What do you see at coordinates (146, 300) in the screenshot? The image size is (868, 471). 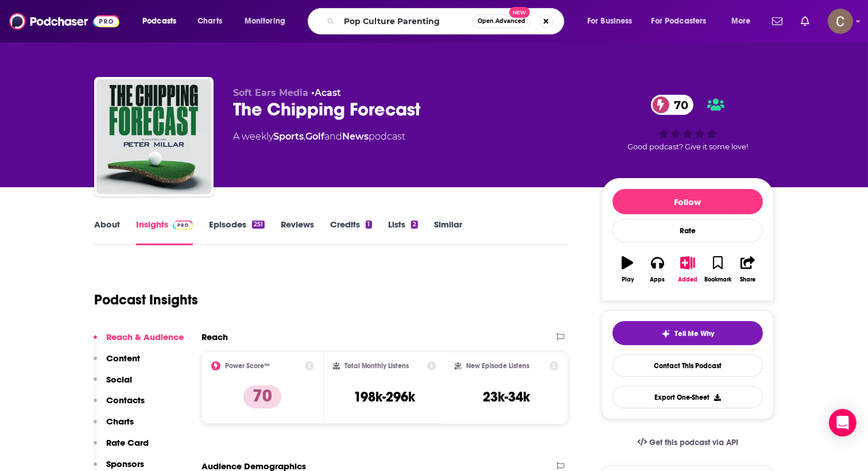 I see `h1: Podcast Insights` at bounding box center [146, 300].